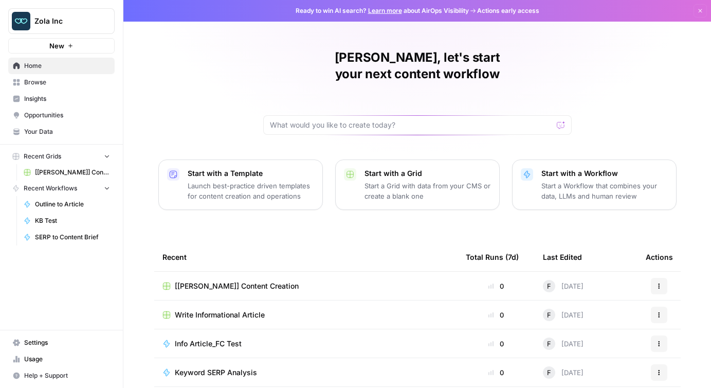  What do you see at coordinates (411, 125) in the screenshot?
I see `input: What would you like to create today?` at bounding box center [411, 125].